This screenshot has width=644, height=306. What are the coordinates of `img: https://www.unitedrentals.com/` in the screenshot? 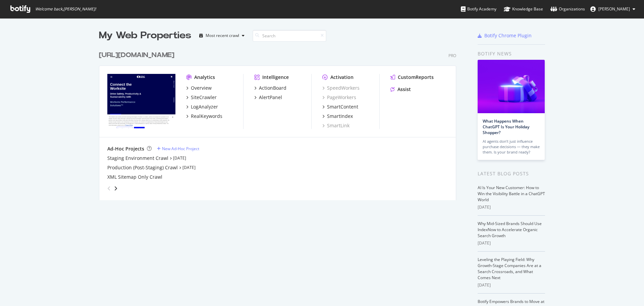 It's located at (141, 101).